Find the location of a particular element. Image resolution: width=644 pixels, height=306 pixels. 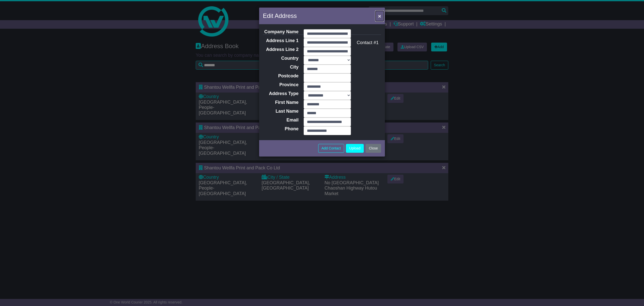

button: Add Contact is located at coordinates (331, 148).